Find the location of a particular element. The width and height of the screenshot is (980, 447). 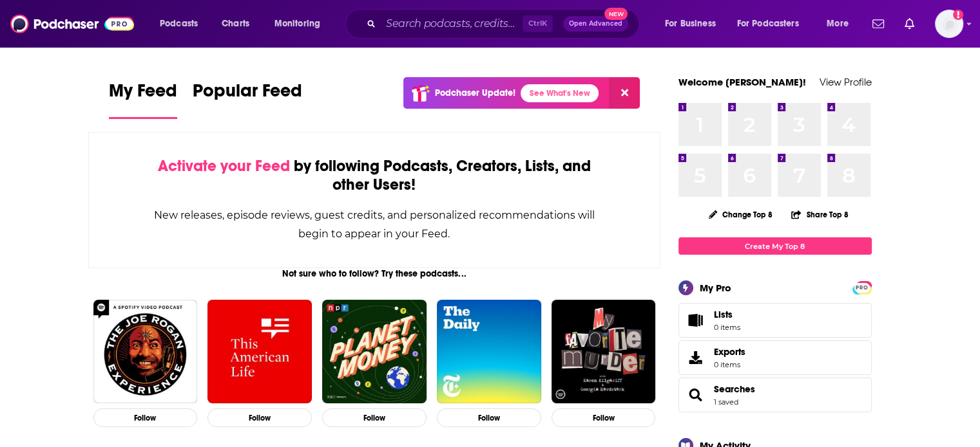

span: Popular Feed is located at coordinates (247, 94).